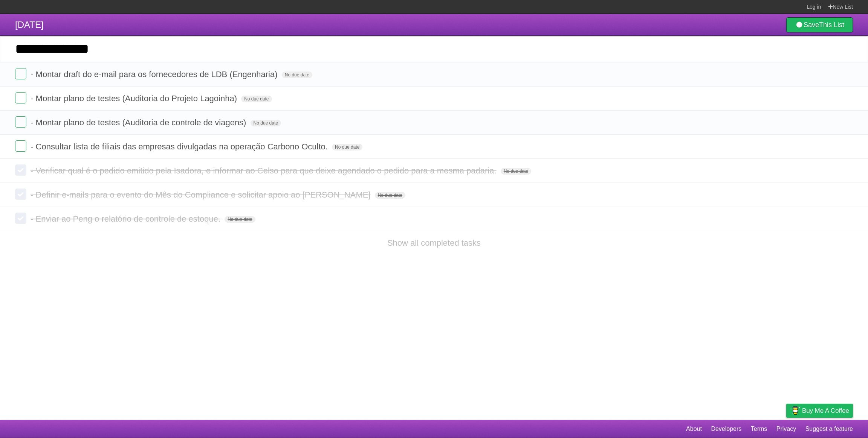  What do you see at coordinates (126, 219) in the screenshot?
I see `span: - Enviar ao Peng o relatório de controle de estoque.` at bounding box center [126, 219].